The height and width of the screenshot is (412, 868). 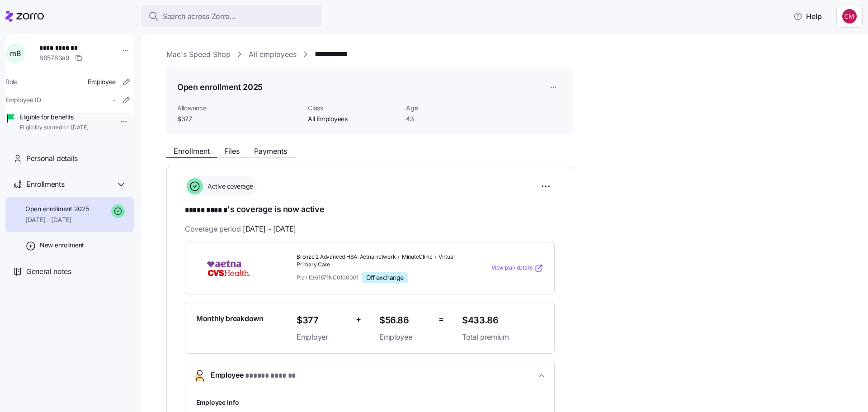 What do you see at coordinates (353, 119) in the screenshot?
I see `span: All Employees` at bounding box center [353, 119].